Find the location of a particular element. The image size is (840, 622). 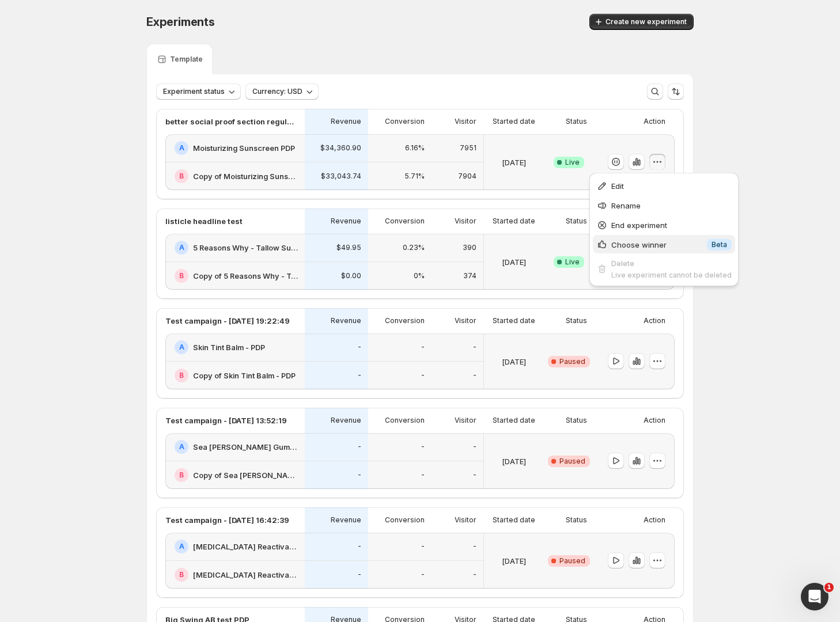

span: Beta is located at coordinates (719, 245).